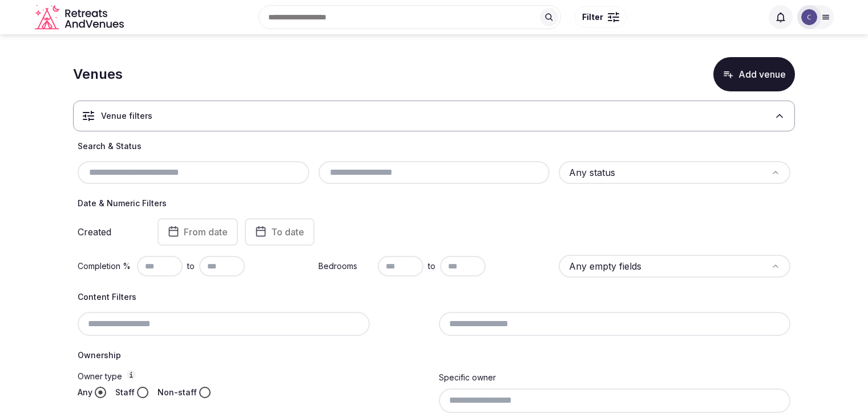 The image size is (868, 417). I want to click on label: Specific owner, so click(467, 377).